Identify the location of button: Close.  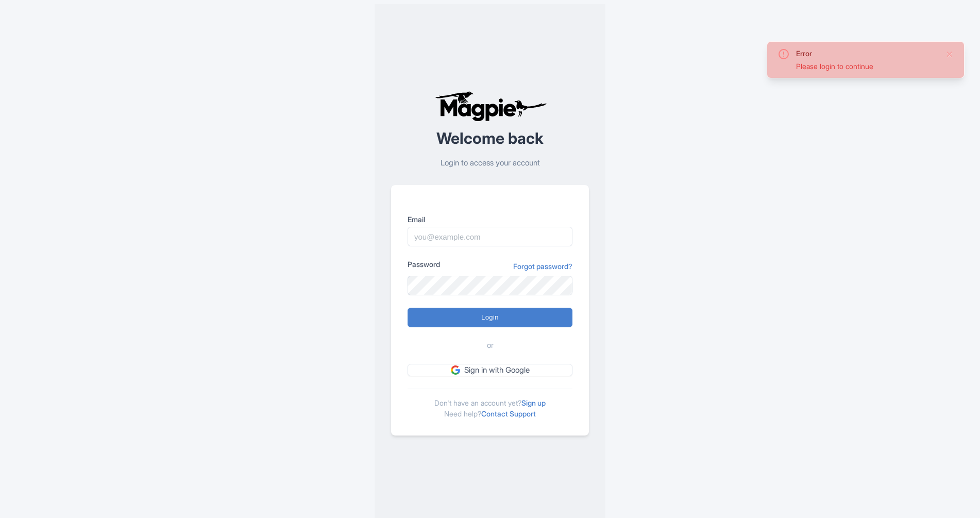
(949, 54).